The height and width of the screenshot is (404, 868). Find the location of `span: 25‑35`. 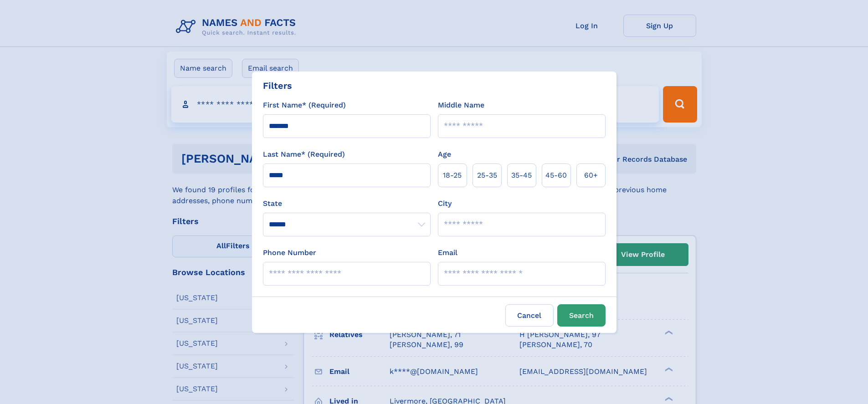

span: 25‑35 is located at coordinates (487, 176).